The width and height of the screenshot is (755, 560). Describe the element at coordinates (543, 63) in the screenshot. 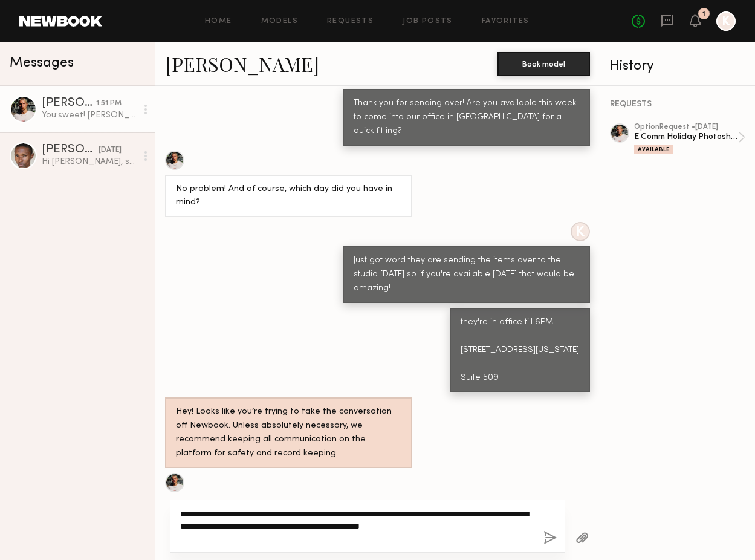

I see `a: Book model` at that location.